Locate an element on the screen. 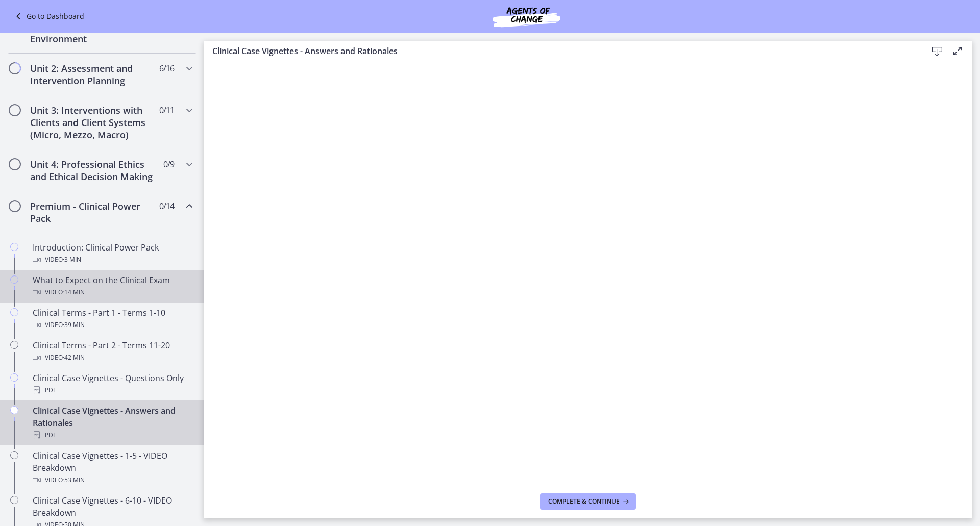 The width and height of the screenshot is (980, 526). h2: Premium - Clinical Power Pack is located at coordinates (92, 212).